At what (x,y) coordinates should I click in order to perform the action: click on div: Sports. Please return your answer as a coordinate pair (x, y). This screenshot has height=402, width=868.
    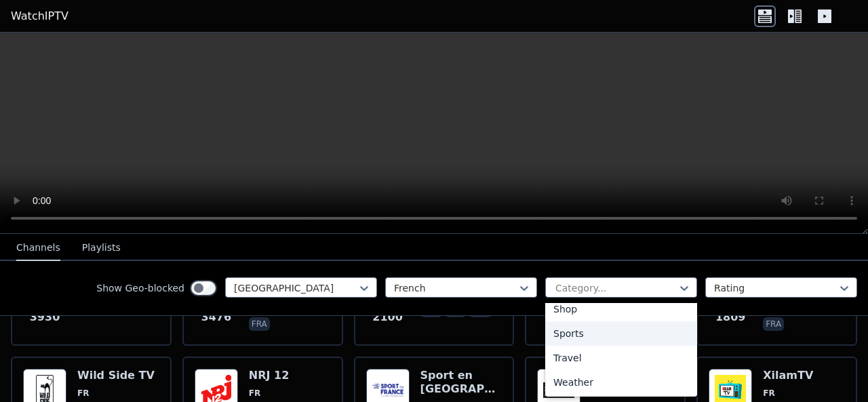
    Looking at the image, I should click on (621, 334).